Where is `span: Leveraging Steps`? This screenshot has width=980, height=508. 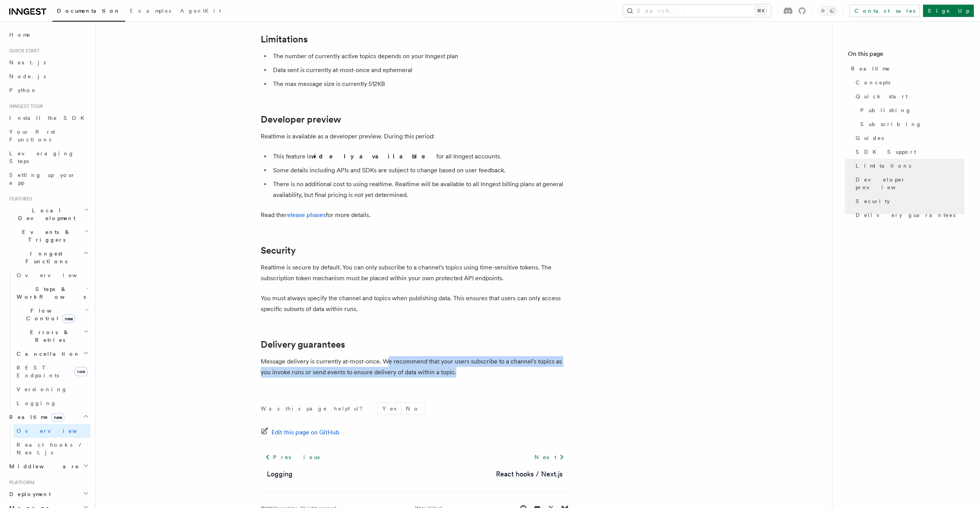
span: Leveraging Steps is located at coordinates (42, 157).